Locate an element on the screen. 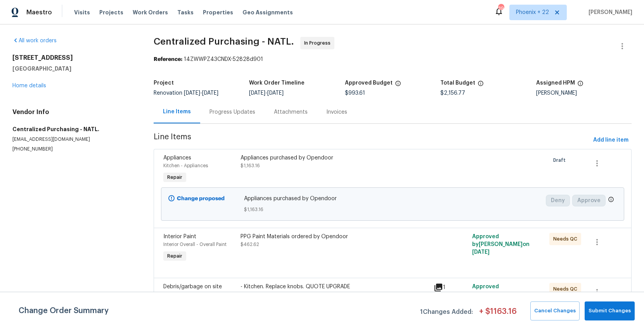 The height and width of the screenshot is (329, 644). button: Cancel Changes is located at coordinates (555, 311).